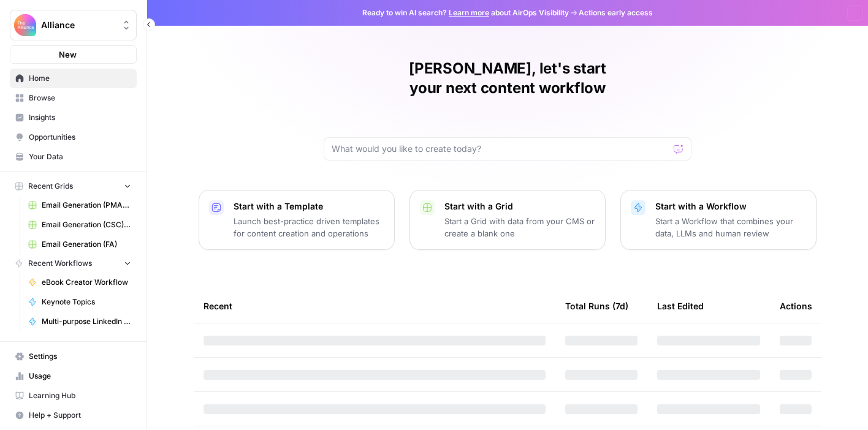  What do you see at coordinates (309, 207) in the screenshot?
I see `p: Start with a Template` at bounding box center [309, 207].